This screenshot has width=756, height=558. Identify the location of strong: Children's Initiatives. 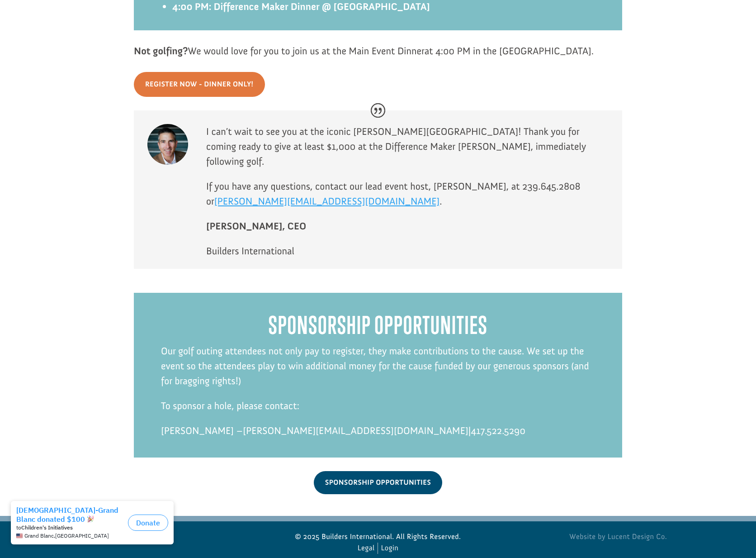
(47, 30).